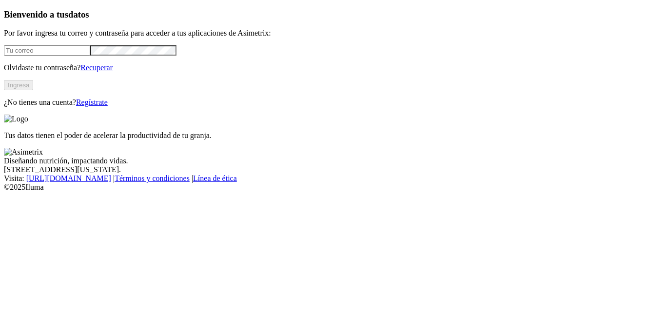 The height and width of the screenshot is (317, 662). What do you see at coordinates (331, 136) in the screenshot?
I see `p: Tus datos tienen el poder de acelerar la productividad de tu granja.` at bounding box center [331, 136].